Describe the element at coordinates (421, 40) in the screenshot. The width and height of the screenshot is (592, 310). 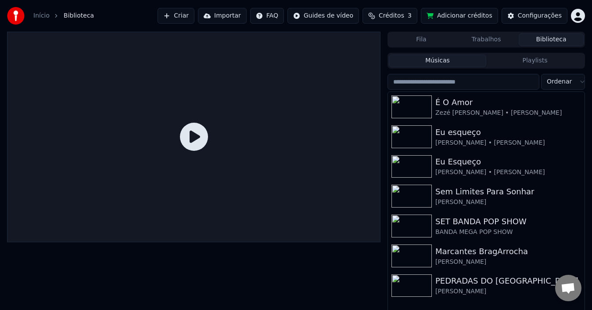
I see `button: Fila` at that location.